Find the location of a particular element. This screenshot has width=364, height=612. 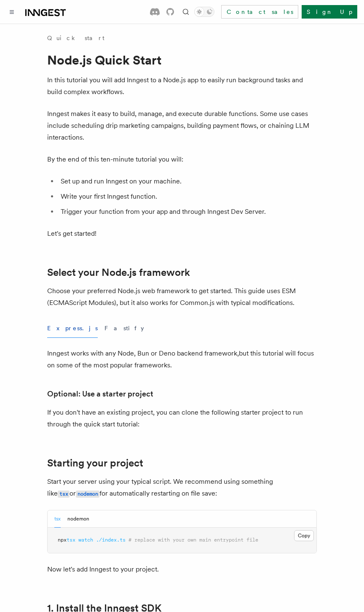

button: nodemon is located at coordinates (79, 519).